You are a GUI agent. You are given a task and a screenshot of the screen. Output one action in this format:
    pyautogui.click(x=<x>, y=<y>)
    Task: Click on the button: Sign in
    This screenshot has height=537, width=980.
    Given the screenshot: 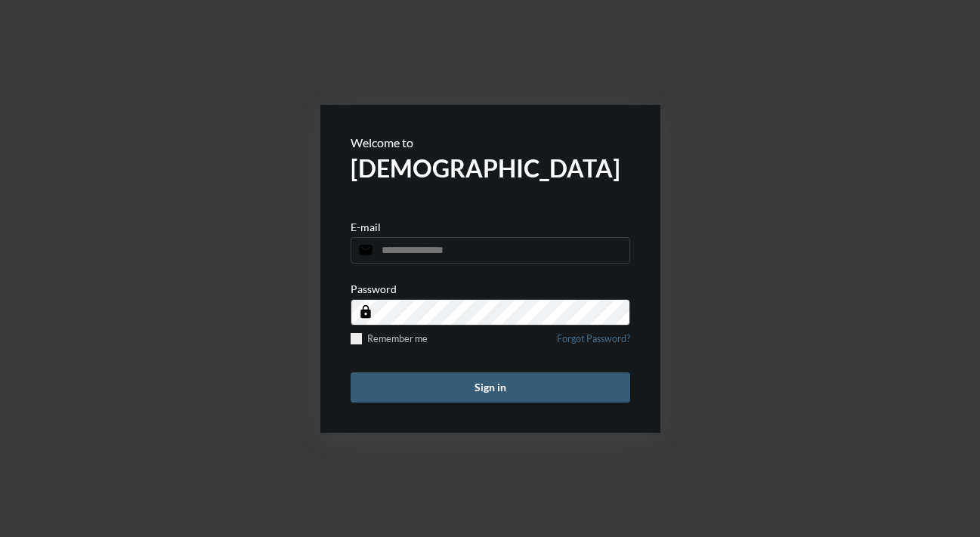 What is the action you would take?
    pyautogui.click(x=490, y=387)
    